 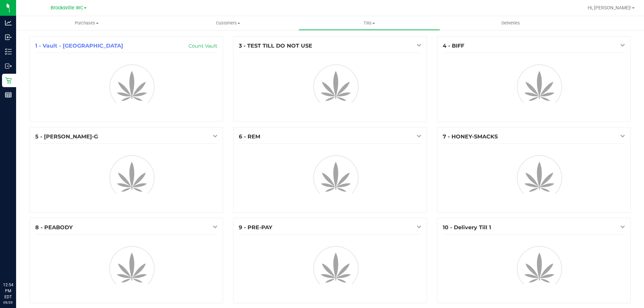 What do you see at coordinates (470, 136) in the screenshot?
I see `span: 7 - HONEY-SMACKS` at bounding box center [470, 136].